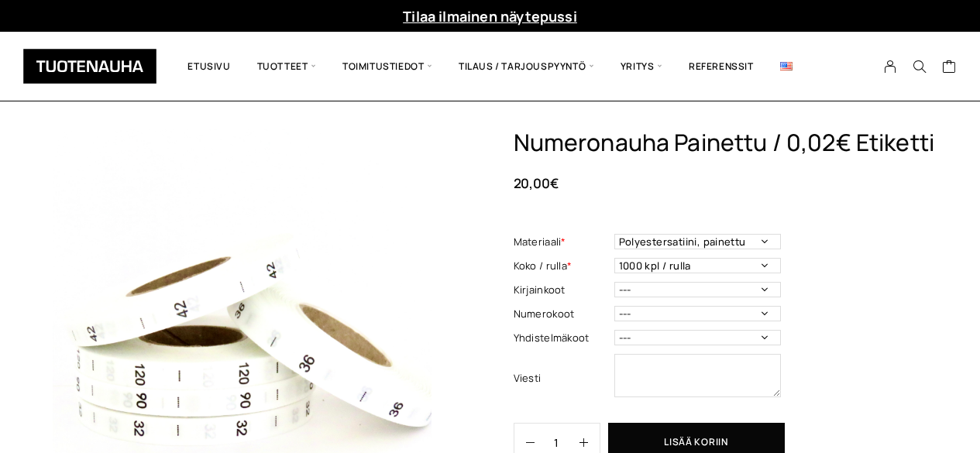  I want to click on label: Numerokoot, so click(562, 314).